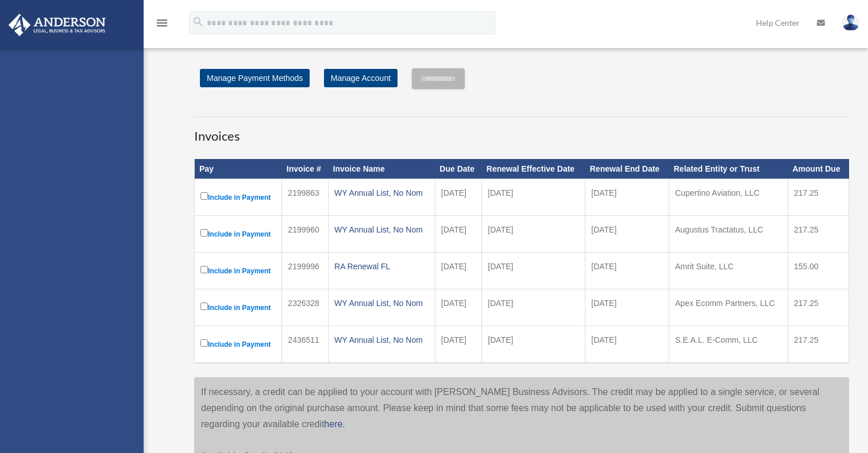 This screenshot has width=868, height=453. I want to click on h3: Invoices, so click(522, 131).